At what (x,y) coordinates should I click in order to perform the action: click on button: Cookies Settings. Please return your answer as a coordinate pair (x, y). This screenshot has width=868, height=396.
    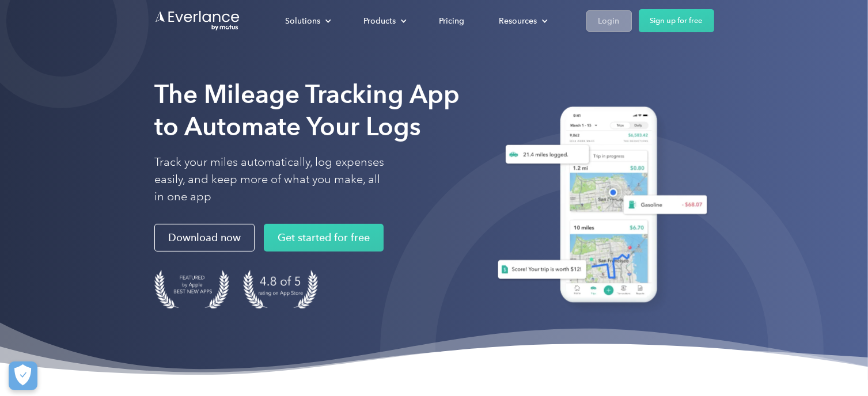
    Looking at the image, I should click on (23, 376).